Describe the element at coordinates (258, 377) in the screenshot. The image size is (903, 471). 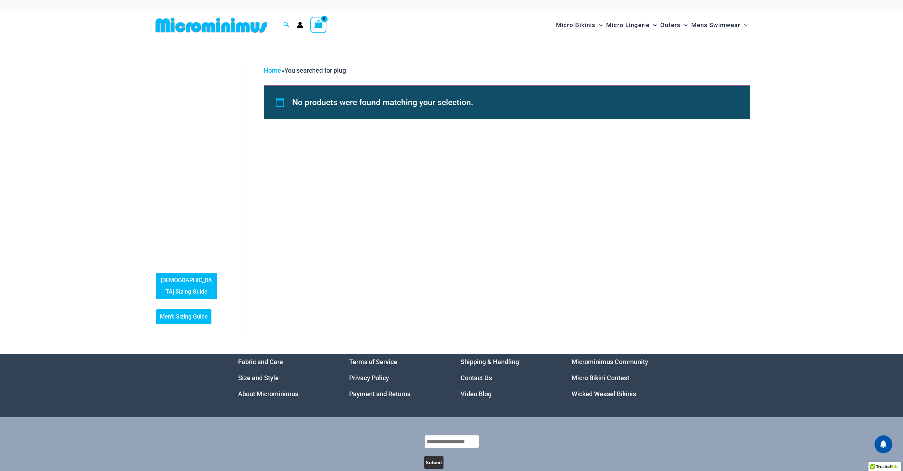
I see `a: Size and Style` at that location.